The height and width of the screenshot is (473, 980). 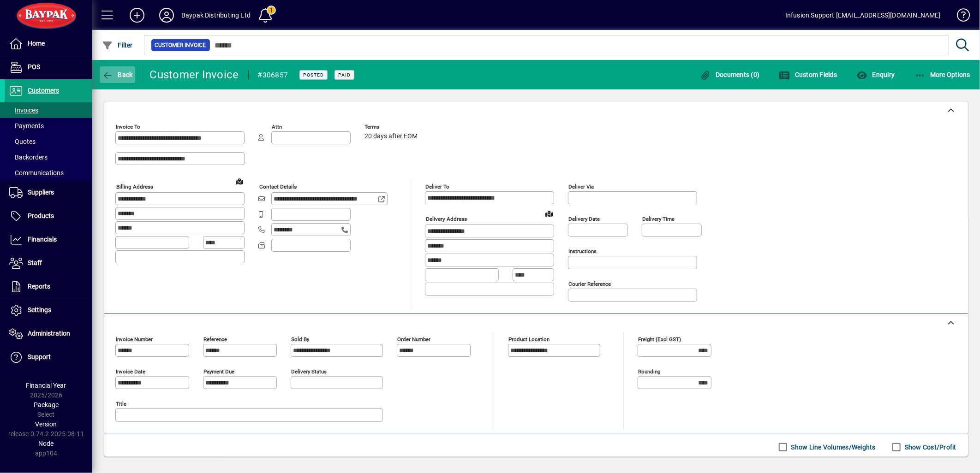 What do you see at coordinates (392, 127) in the screenshot?
I see `span: Terms` at bounding box center [392, 127].